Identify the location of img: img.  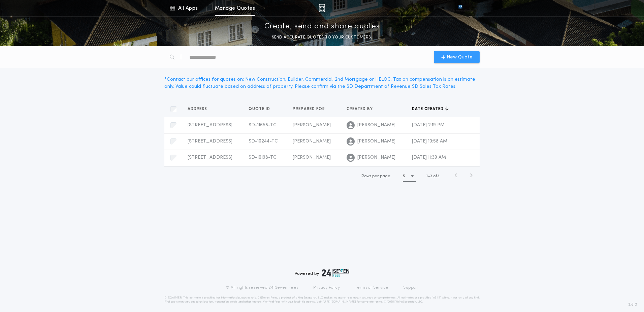
(322, 8).